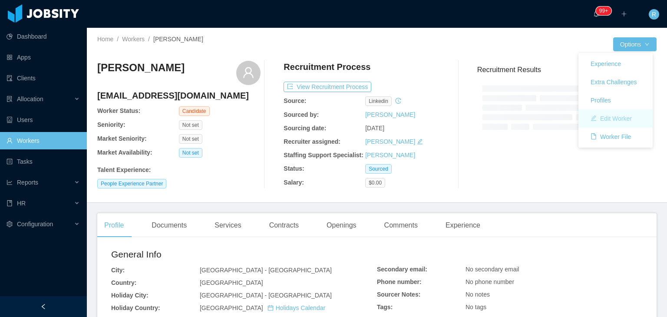 The width and height of the screenshot is (667, 317). What do you see at coordinates (105, 39) in the screenshot?
I see `a: Home` at bounding box center [105, 39].